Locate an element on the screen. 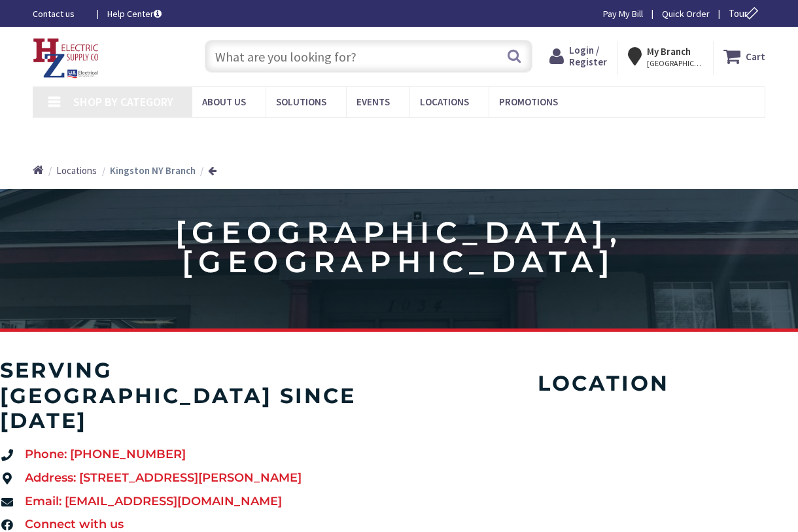  span: Events is located at coordinates (373, 102).